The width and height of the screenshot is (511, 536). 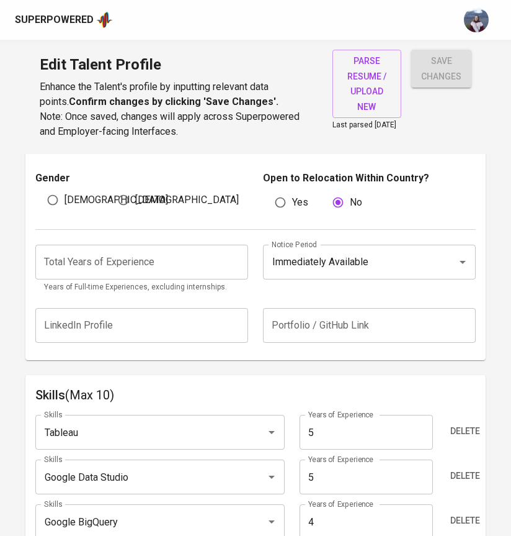 What do you see at coordinates (441, 68) in the screenshot?
I see `span: save changes` at bounding box center [441, 68].